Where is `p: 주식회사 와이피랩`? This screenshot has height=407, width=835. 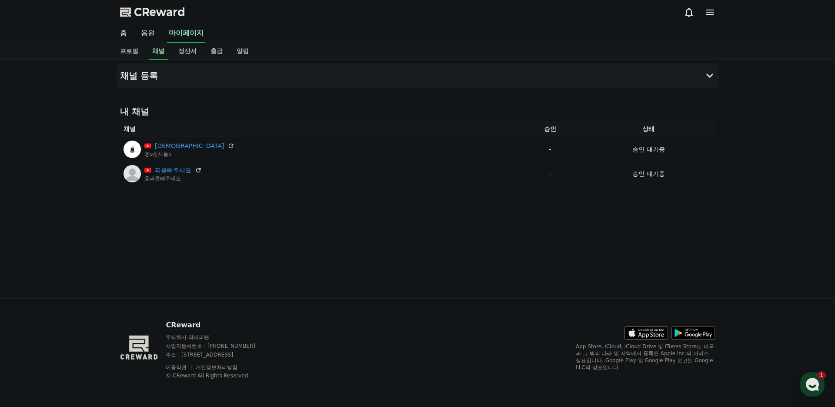
p: 주식회사 와이피랩 is located at coordinates (219, 337).